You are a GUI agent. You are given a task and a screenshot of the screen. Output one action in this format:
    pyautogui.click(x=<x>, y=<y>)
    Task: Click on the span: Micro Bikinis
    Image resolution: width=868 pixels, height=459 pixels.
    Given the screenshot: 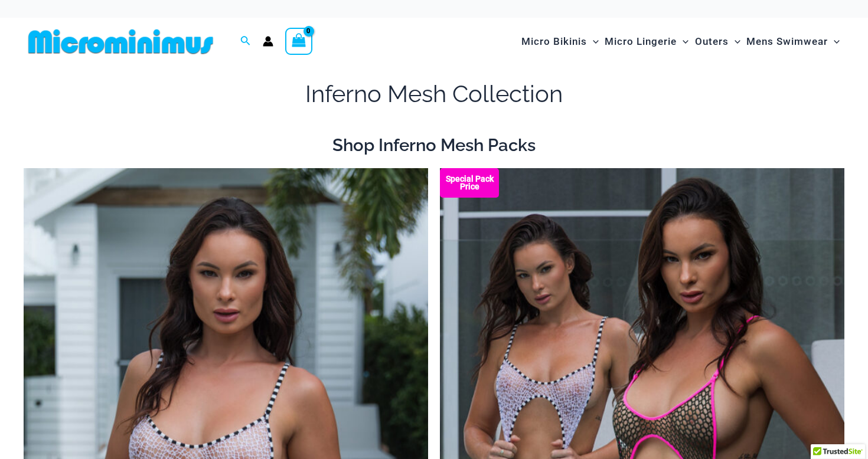 What is the action you would take?
    pyautogui.click(x=554, y=41)
    